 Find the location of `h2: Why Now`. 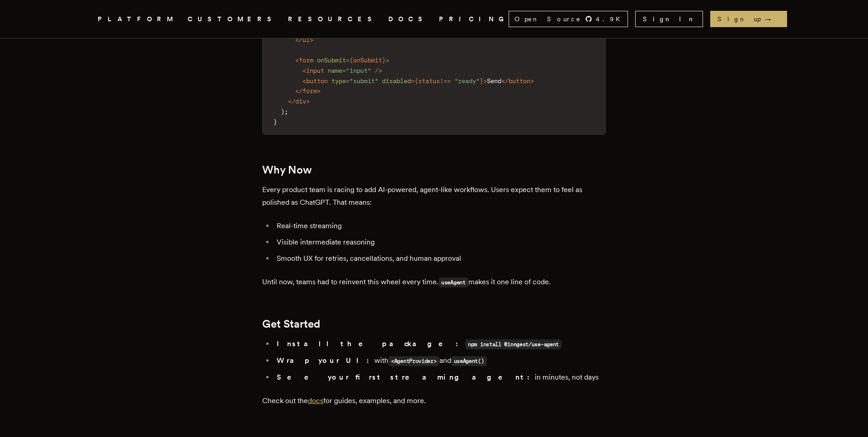

h2: Why Now is located at coordinates (434, 170).